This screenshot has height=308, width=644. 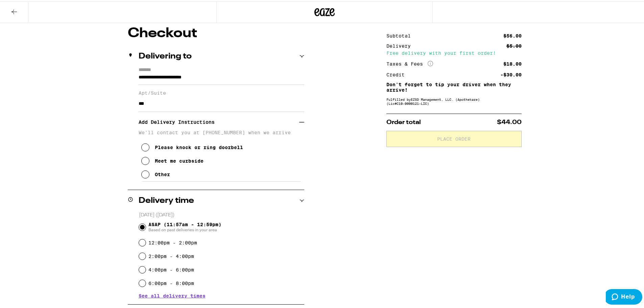 What do you see at coordinates (404, 121) in the screenshot?
I see `span: Order total` at bounding box center [404, 121].